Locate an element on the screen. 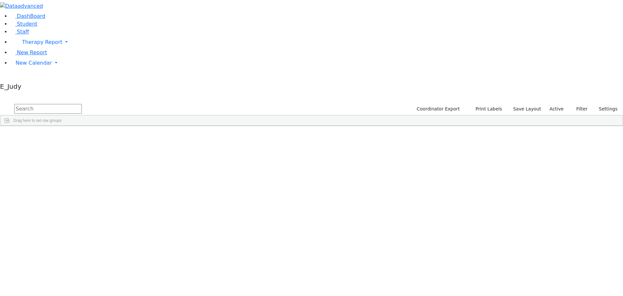 The height and width of the screenshot is (296, 623). a: Therapy Report is located at coordinates (317, 42).